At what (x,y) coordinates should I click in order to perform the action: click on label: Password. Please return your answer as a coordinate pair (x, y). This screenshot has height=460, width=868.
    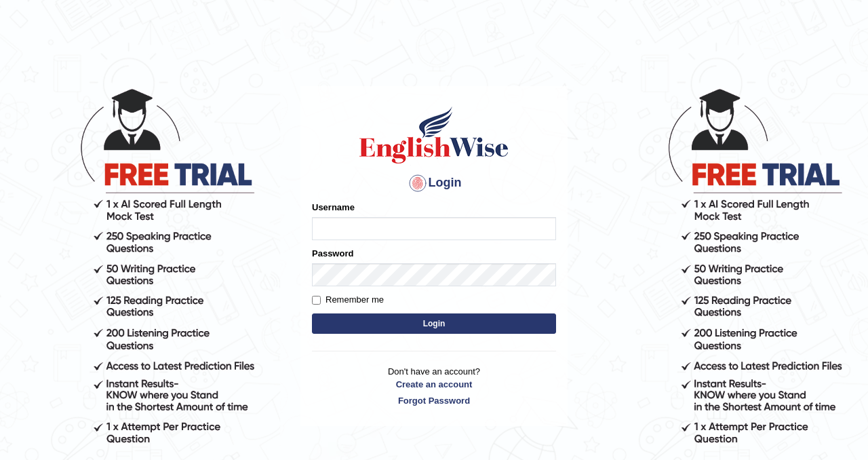
    Looking at the image, I should click on (332, 253).